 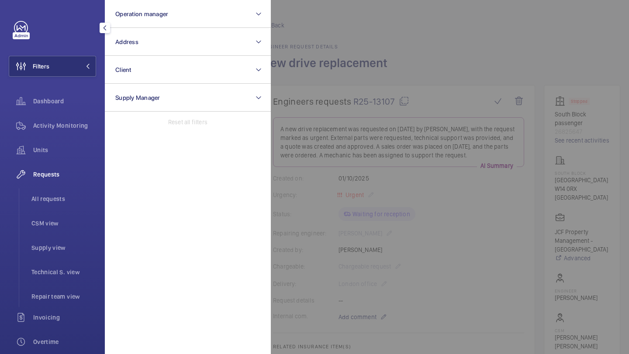 I want to click on span: Repair team view, so click(x=64, y=297).